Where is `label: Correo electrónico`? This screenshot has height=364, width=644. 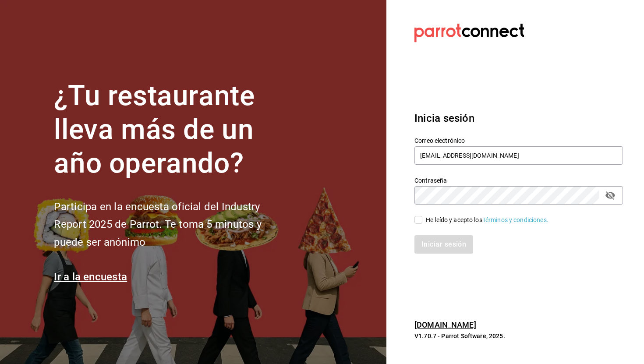
label: Correo electrónico is located at coordinates (519, 141).